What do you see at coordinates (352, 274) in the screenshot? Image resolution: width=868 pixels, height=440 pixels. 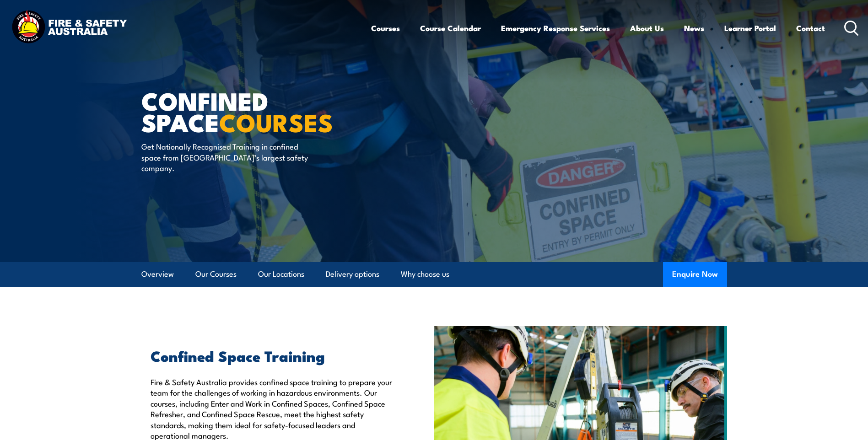 I see `a: Delivery options` at bounding box center [352, 274].